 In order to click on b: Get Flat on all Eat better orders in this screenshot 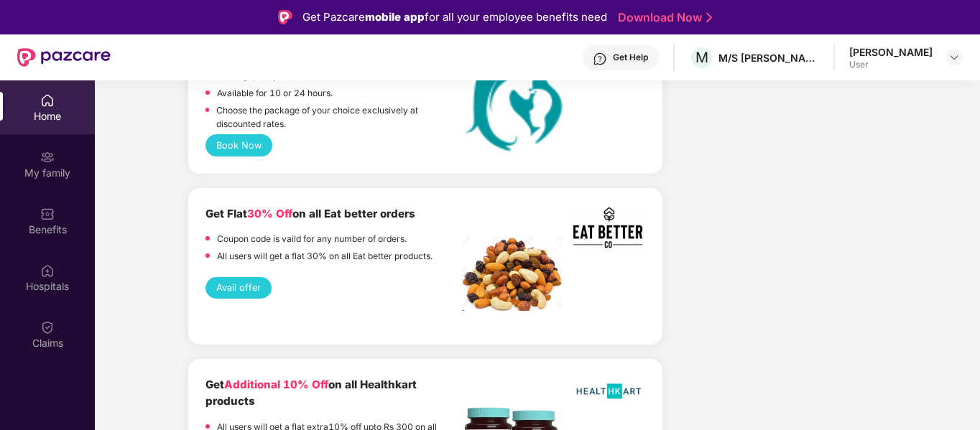, I will do `click(311, 213)`.